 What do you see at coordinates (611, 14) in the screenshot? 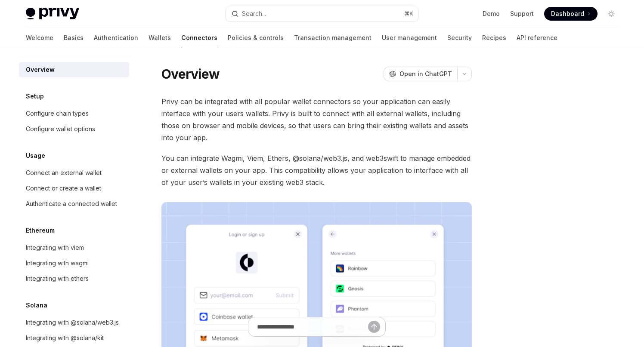
I see `button: Toggle dark mode` at bounding box center [611, 14].